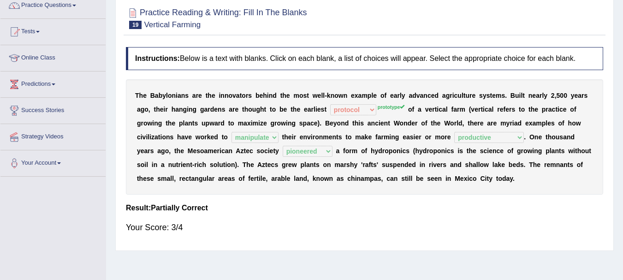  Describe the element at coordinates (137, 95) in the screenshot. I see `b: T` at that location.